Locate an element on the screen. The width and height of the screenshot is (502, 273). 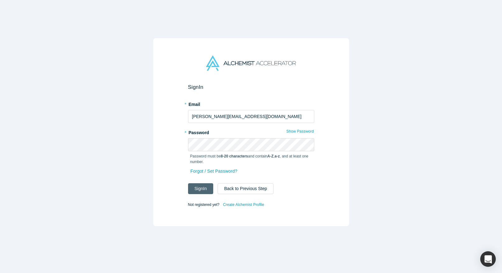
label: Email is located at coordinates (251, 103).